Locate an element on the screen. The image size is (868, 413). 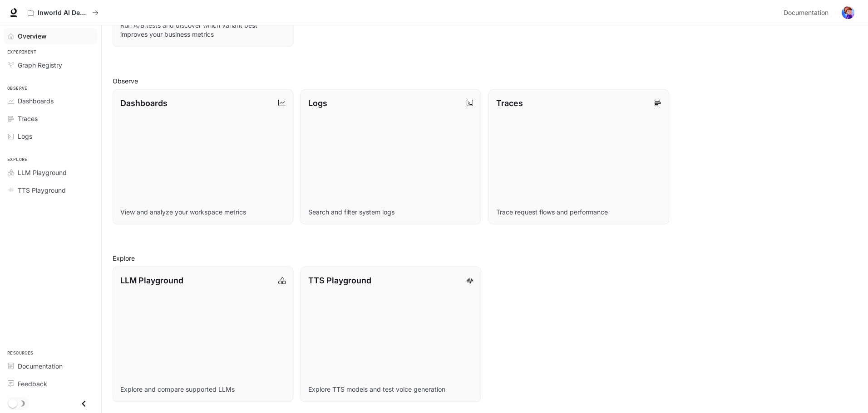
a: Feedback is located at coordinates (50, 384).